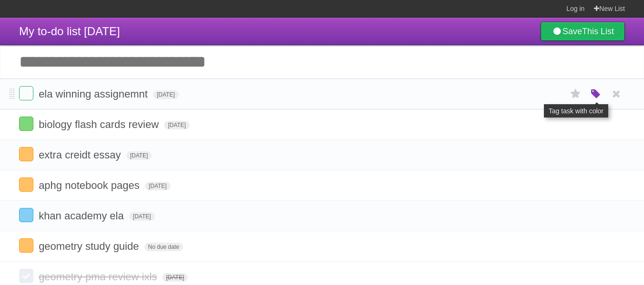 This screenshot has width=644, height=285. I want to click on span: khan academy ela, so click(83, 216).